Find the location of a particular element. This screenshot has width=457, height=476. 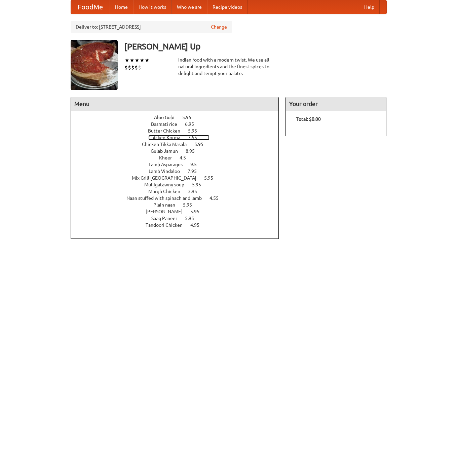

span: Murgh Chicken is located at coordinates (168, 192).